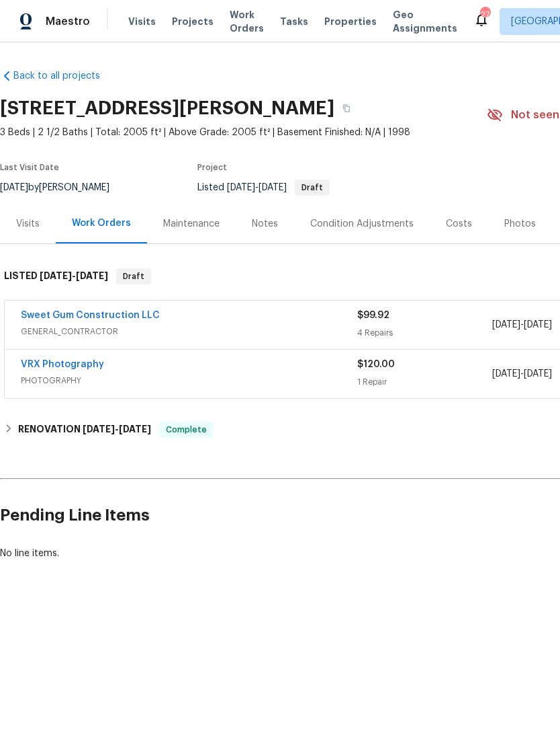 The image size is (560, 731). What do you see at coordinates (28, 224) in the screenshot?
I see `div: Visits` at bounding box center [28, 224].